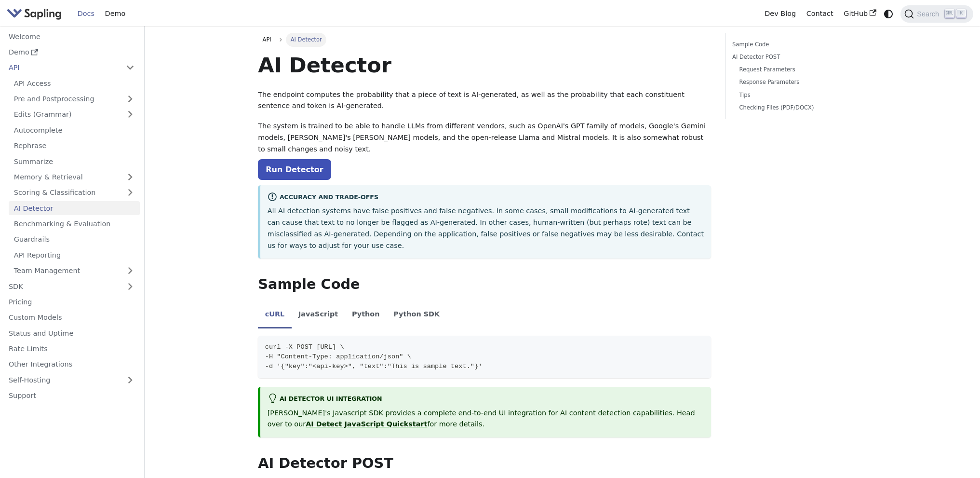 This screenshot has width=980, height=478. What do you see at coordinates (74, 130) in the screenshot?
I see `a: Autocomplete` at bounding box center [74, 130].